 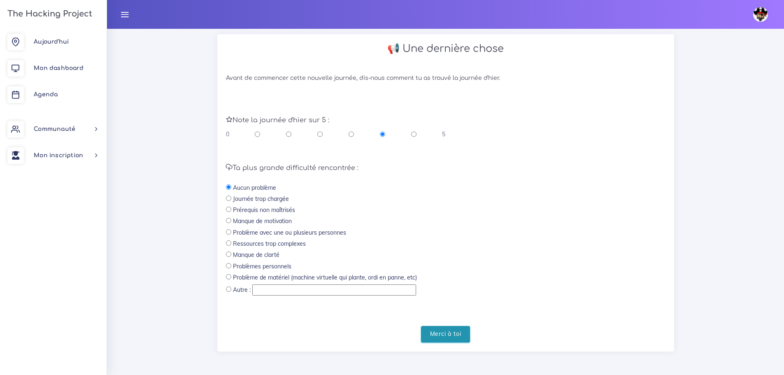 I want to click on h5: Note la journée d'hier sur 5 :, so click(x=445, y=120).